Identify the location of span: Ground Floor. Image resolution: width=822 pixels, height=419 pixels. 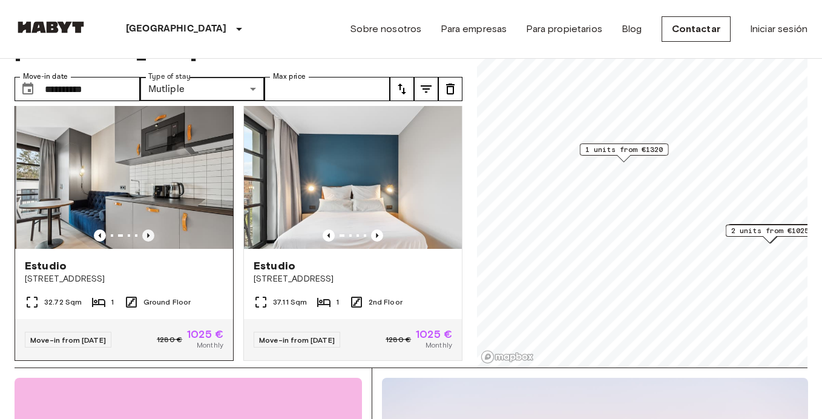
(167, 302).